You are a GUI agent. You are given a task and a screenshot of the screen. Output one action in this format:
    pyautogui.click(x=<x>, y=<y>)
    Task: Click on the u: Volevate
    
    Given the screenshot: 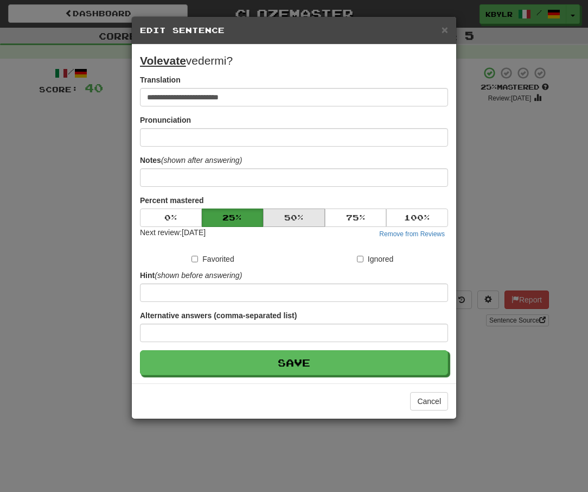 What is the action you would take?
    pyautogui.click(x=163, y=60)
    